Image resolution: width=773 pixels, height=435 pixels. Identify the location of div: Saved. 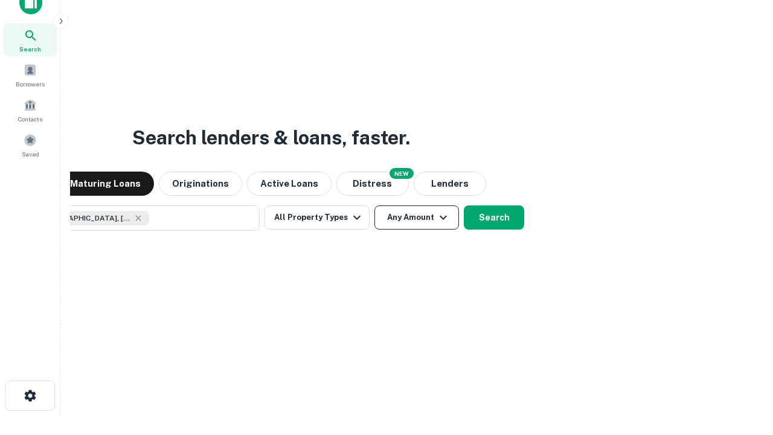
(30, 145).